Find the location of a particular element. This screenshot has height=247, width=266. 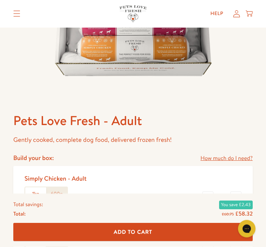

s: £60.75 is located at coordinates (227, 214).